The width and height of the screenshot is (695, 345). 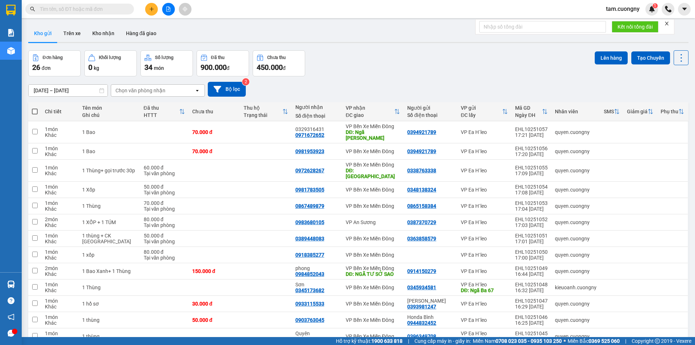 What do you see at coordinates (109, 108) in the screenshot?
I see `div: Tên món` at bounding box center [109, 108].